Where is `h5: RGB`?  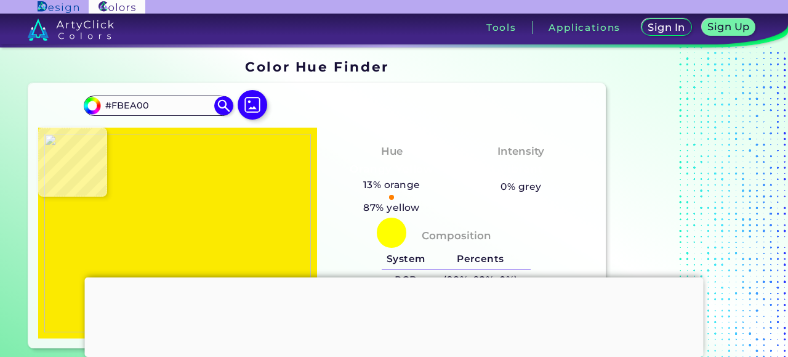
h5: RGB is located at coordinates (406, 280).